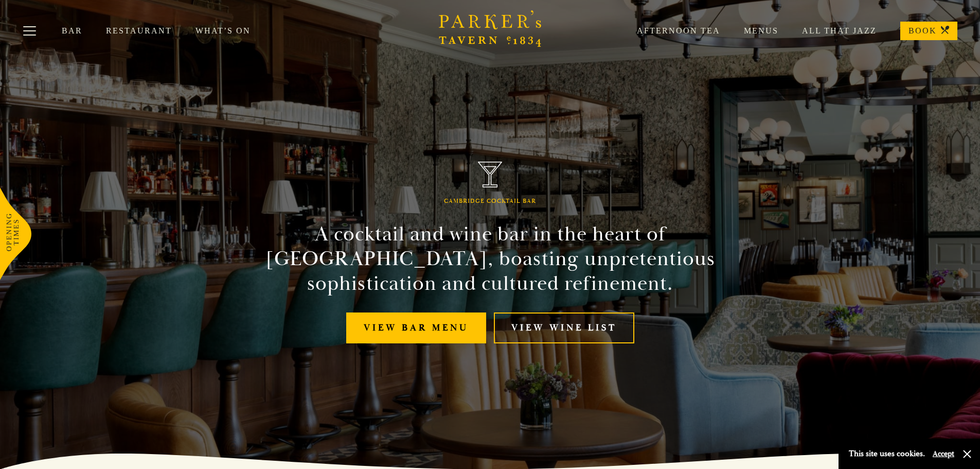 The image size is (980, 469). What do you see at coordinates (944, 453) in the screenshot?
I see `button: Accept` at bounding box center [944, 453].